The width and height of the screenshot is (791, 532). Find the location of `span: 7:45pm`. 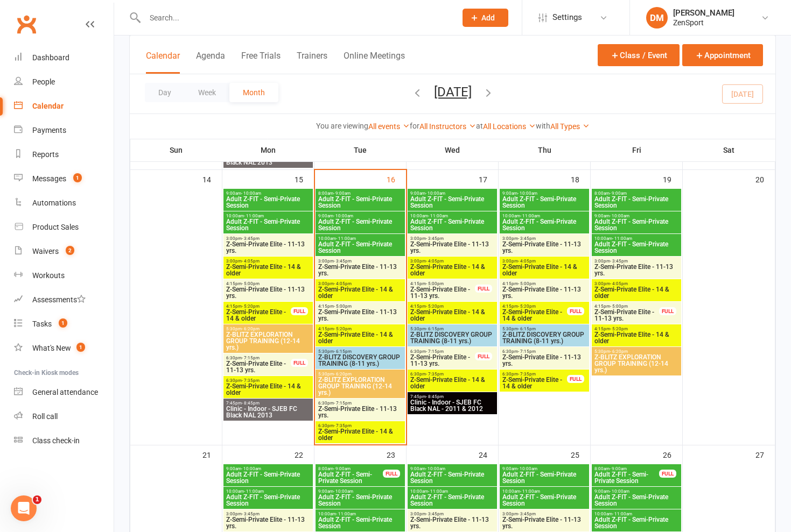

span: 7:45pm is located at coordinates (268, 403).